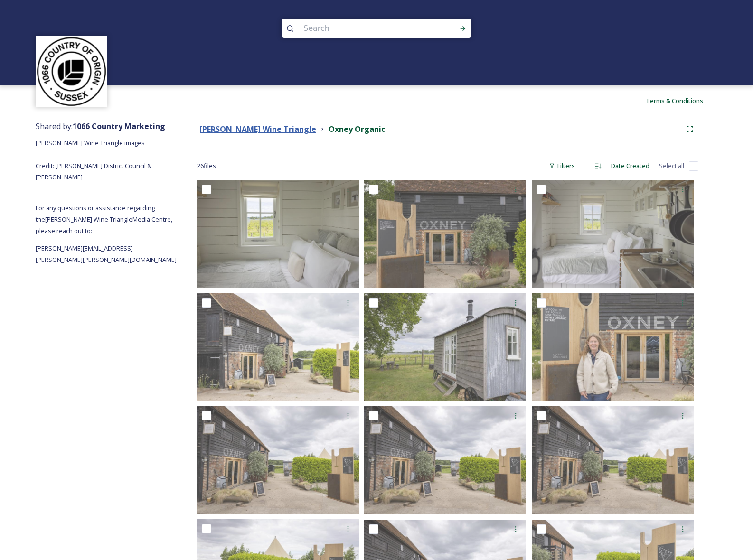  I want to click on a: Terms & Conditions, so click(681, 101).